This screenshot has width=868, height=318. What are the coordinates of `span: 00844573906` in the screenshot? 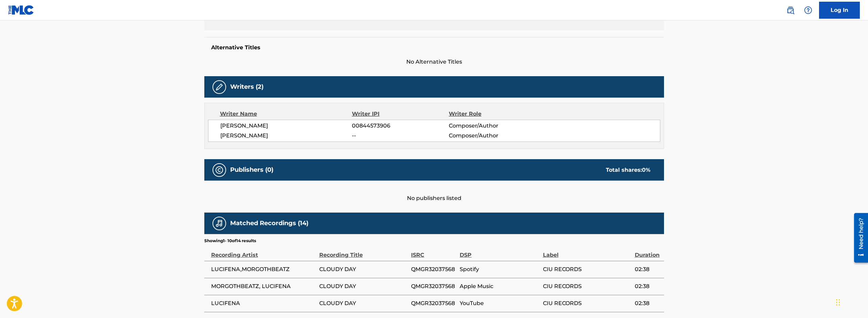 It's located at (400, 125).